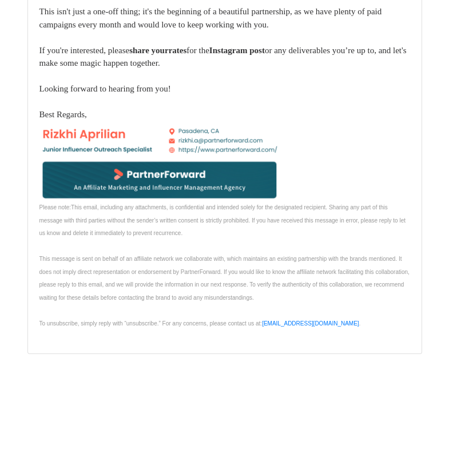 This screenshot has width=449, height=457. What do you see at coordinates (224, 278) in the screenshot?
I see `span: This message is sent on behalf of an affiliate network we collaborate with, which maintains an ex...` at bounding box center [224, 278].